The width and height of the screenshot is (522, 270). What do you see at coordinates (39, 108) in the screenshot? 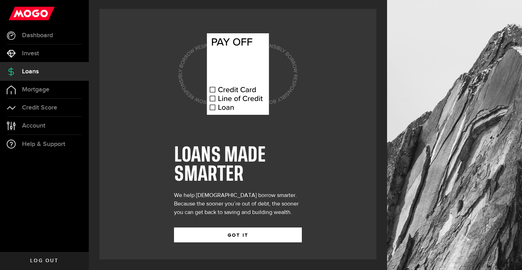
I see `span: Credit Score` at bounding box center [39, 108].